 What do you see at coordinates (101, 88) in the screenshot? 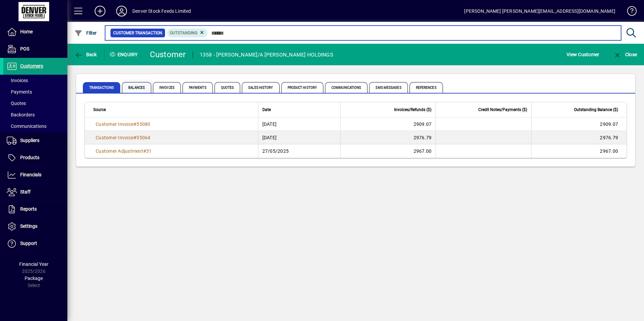
I see `span: Transactions` at bounding box center [101, 88].